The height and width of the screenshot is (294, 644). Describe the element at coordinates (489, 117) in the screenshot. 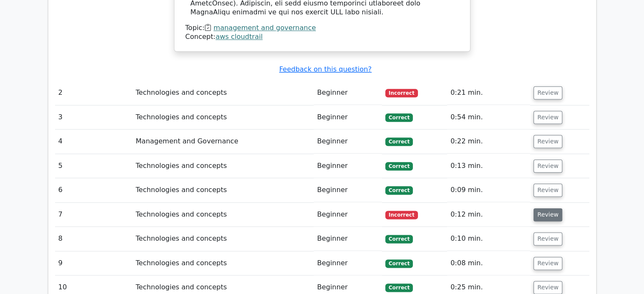

I see `td: 0:54 min.` at that location.